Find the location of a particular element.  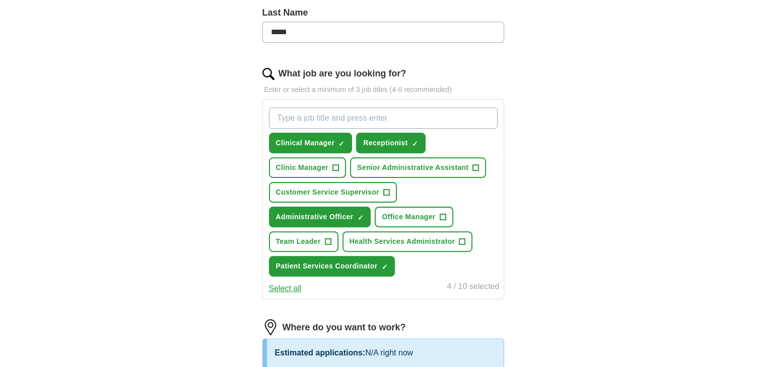

img: location.png is located at coordinates (270, 328).